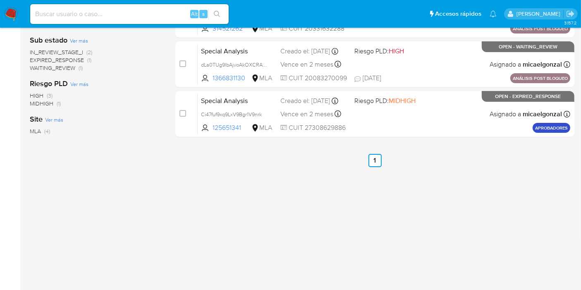 The image size is (581, 290). What do you see at coordinates (458, 14) in the screenshot?
I see `span: Accesos rápidos` at bounding box center [458, 14].